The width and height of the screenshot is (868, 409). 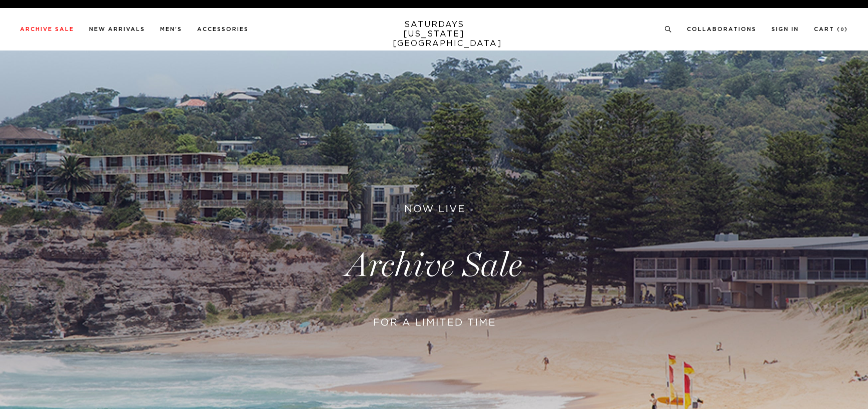 I want to click on a: Sign In, so click(x=785, y=29).